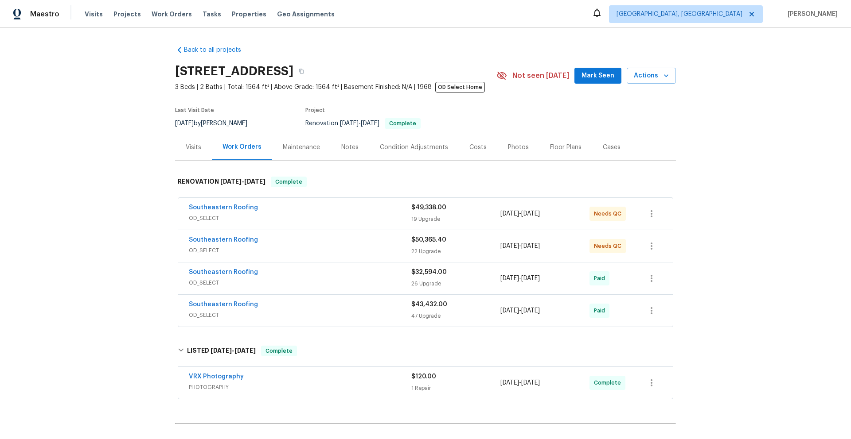  What do you see at coordinates (429, 272) in the screenshot?
I see `span: $32,594.00` at bounding box center [429, 272].